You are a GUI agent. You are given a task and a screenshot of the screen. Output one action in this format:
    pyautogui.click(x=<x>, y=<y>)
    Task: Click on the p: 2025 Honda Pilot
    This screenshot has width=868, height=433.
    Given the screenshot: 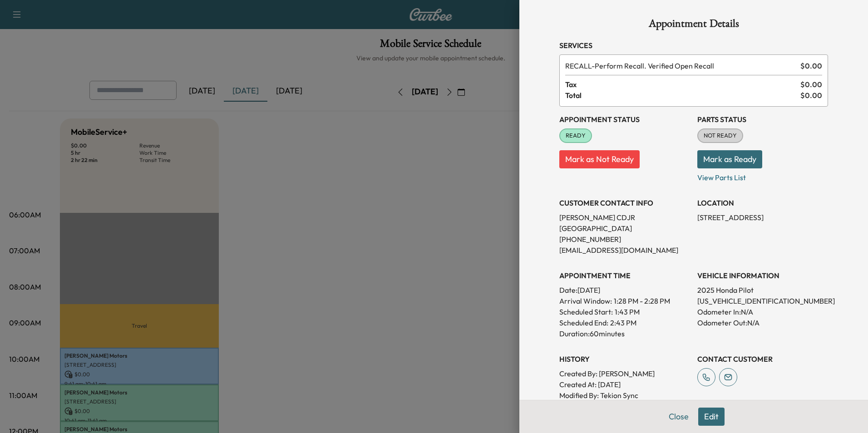 What is the action you would take?
    pyautogui.click(x=763, y=290)
    